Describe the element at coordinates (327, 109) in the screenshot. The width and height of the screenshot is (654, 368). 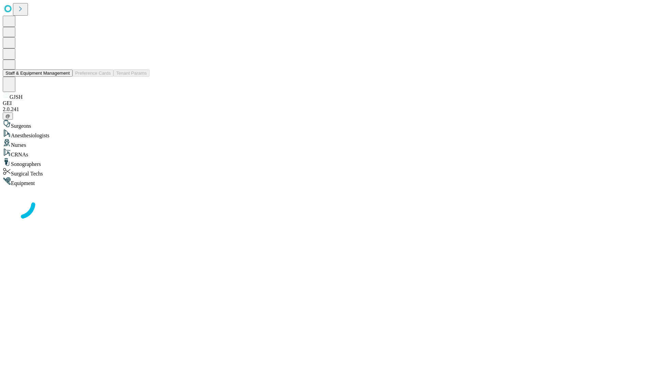
I see `div: 2.0.241` at that location.